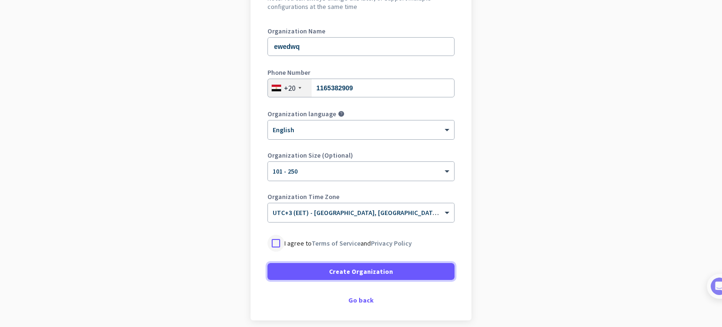 The width and height of the screenshot is (722, 327). Describe the element at coordinates (361, 271) in the screenshot. I see `button: Create Organization` at that location.